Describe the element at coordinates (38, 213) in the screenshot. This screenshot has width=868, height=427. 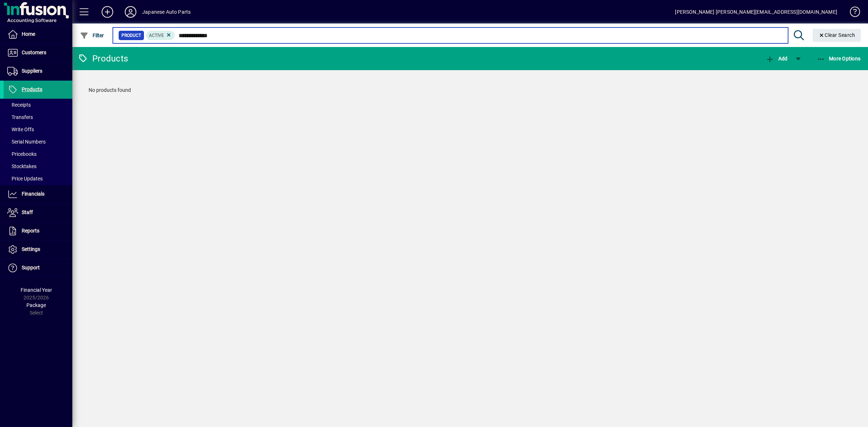
I see `a: Staff` at that location.